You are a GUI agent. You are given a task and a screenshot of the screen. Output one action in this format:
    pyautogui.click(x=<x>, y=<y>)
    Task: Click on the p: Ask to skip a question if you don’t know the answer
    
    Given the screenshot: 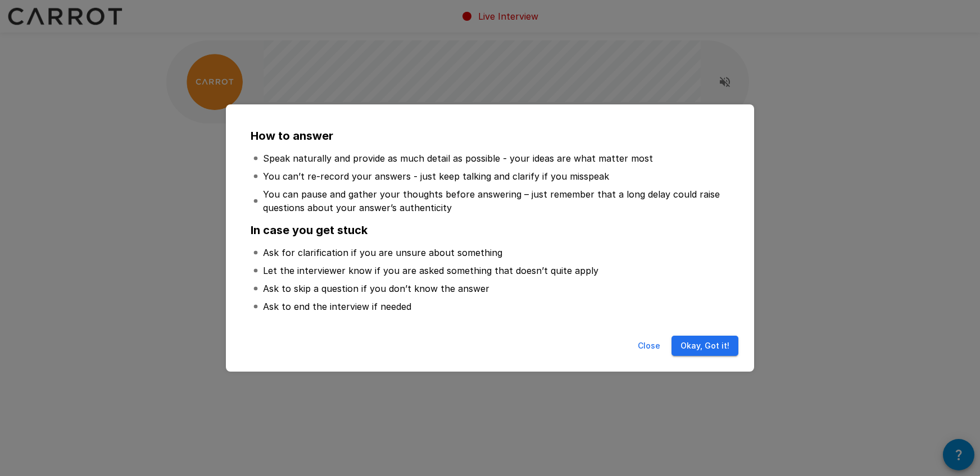 What is the action you would take?
    pyautogui.click(x=376, y=288)
    